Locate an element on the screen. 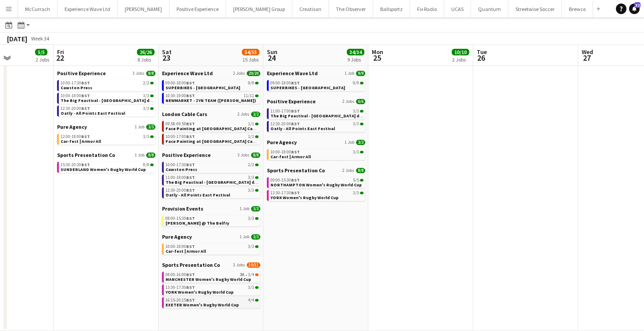 Image resolution: width=644 pixels, height=331 pixels. a: Sports Presentation Co1 Job8/8 is located at coordinates (106, 154).